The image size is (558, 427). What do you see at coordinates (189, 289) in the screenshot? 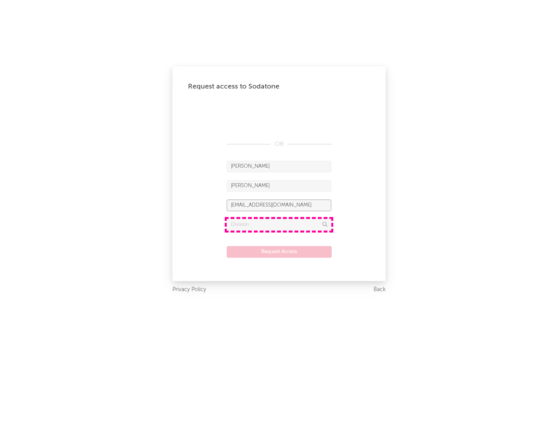
I see `a: Privacy Policy` at bounding box center [189, 289].